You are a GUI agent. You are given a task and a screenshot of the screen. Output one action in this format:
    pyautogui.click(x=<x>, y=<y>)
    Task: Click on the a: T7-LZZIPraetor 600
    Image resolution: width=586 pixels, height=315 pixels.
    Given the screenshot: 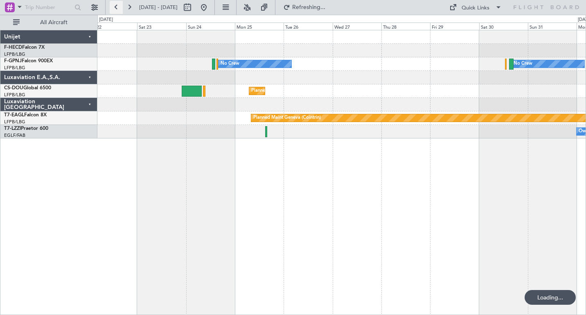 What is the action you would take?
    pyautogui.click(x=26, y=128)
    